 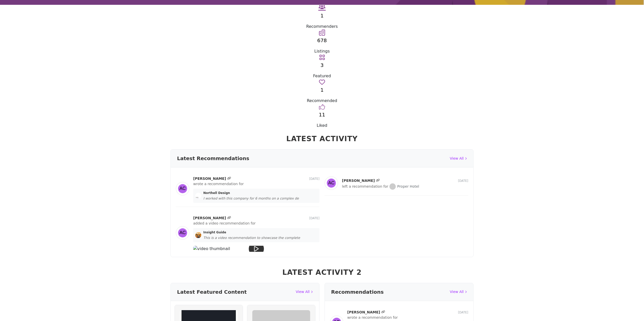 I want to click on a: 11, so click(x=322, y=115).